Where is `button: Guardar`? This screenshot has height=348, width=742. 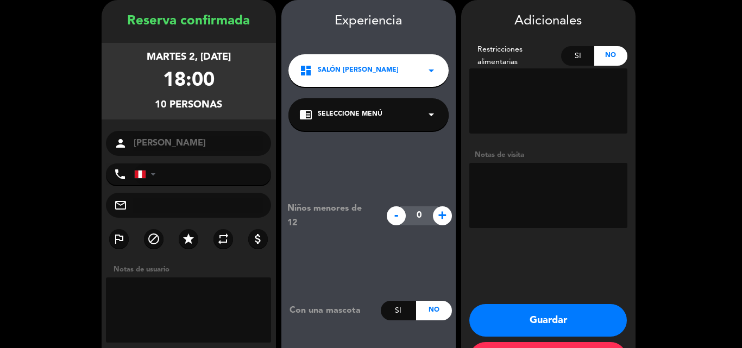 button: Guardar is located at coordinates (548, 321).